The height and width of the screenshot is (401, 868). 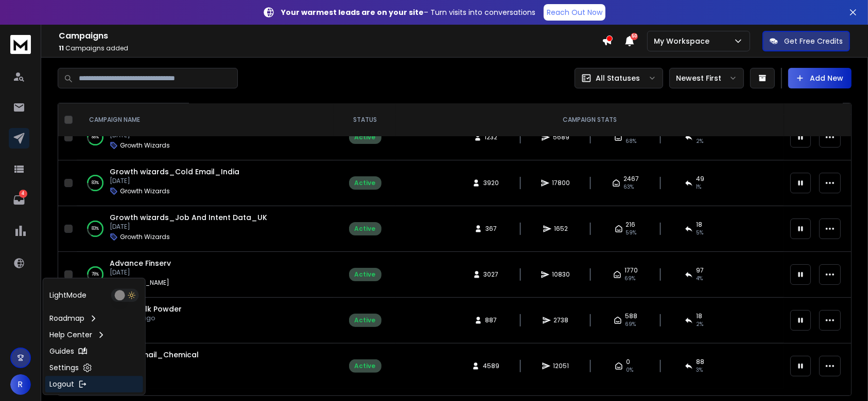 I want to click on span: 68 %, so click(x=631, y=142).